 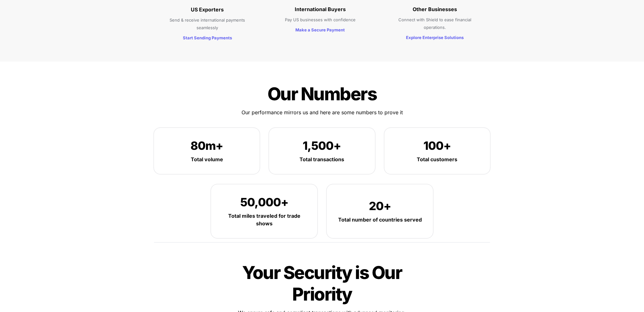 I want to click on span: 100+, so click(x=437, y=145).